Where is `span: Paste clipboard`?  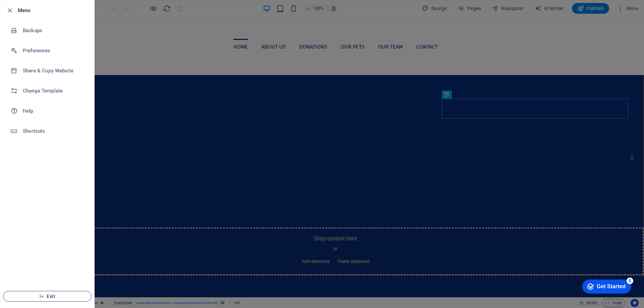 span: Paste clipboard is located at coordinates (326, 244).